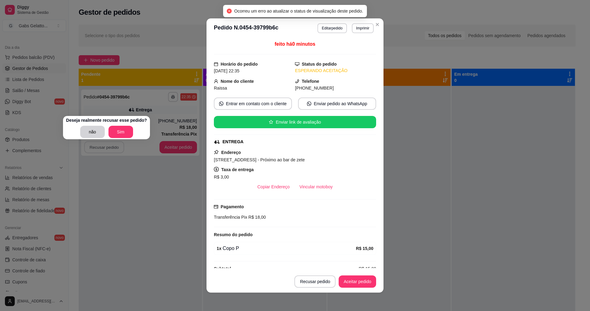 The width and height of the screenshot is (590, 311). Describe the element at coordinates (219, 249) in the screenshot. I see `strong: 1 x` at that location.